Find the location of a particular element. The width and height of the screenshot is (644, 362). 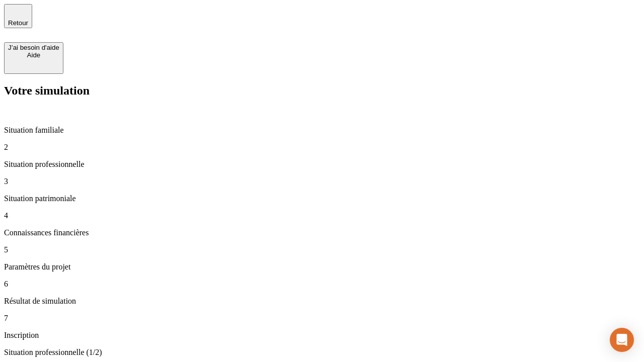

button: J’ai besoin d'aideAide is located at coordinates (34, 58).